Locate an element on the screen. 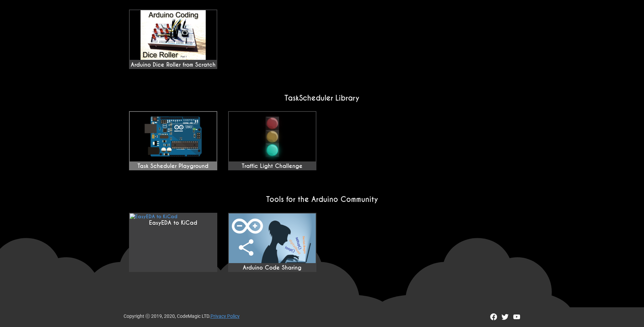 This screenshot has width=644, height=327. h2: TaskScheduler Library is located at coordinates (322, 98).